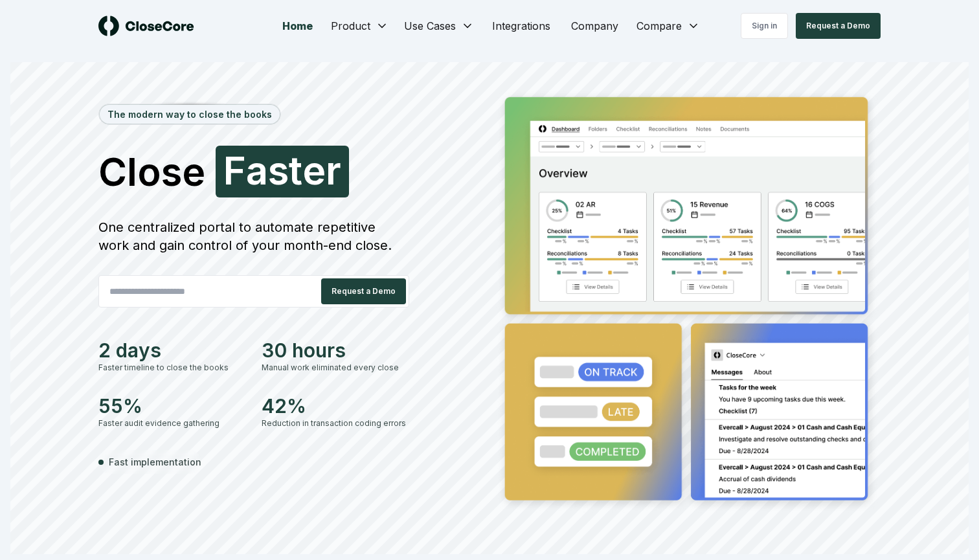  What do you see at coordinates (522, 26) in the screenshot?
I see `a: Integrations` at bounding box center [522, 26].